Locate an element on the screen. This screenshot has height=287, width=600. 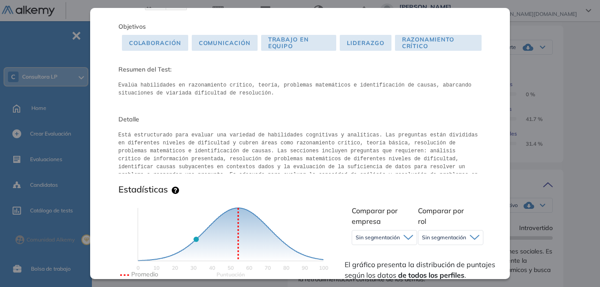
span: Objetivos is located at coordinates (132, 27).